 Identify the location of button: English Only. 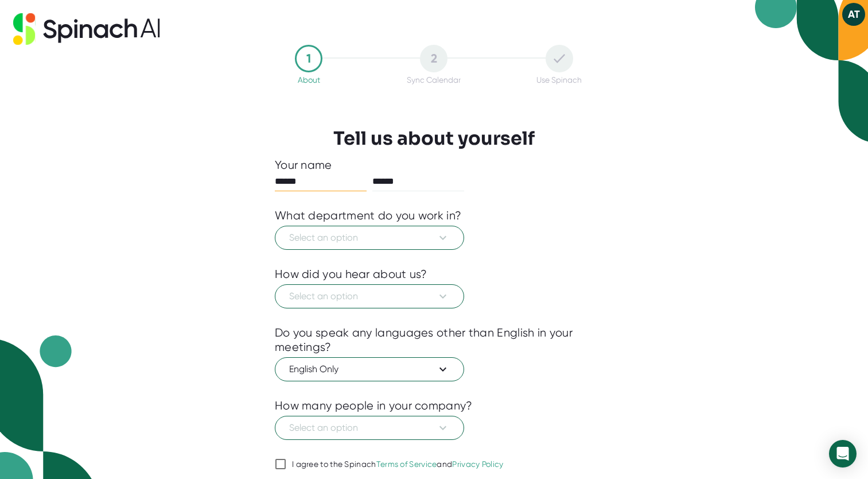
(369, 369).